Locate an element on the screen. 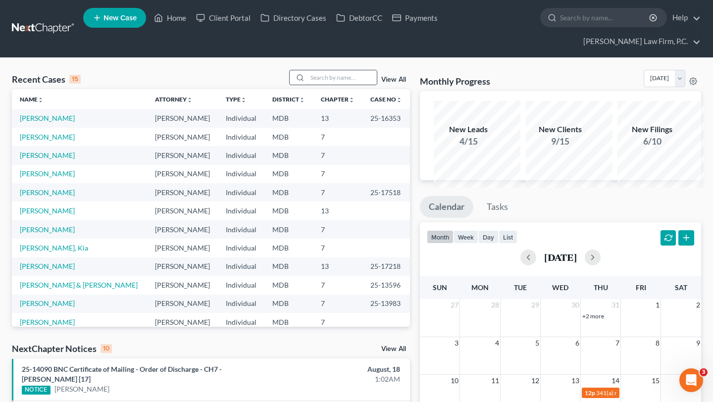 The image size is (713, 402). a: Help is located at coordinates (684, 18).